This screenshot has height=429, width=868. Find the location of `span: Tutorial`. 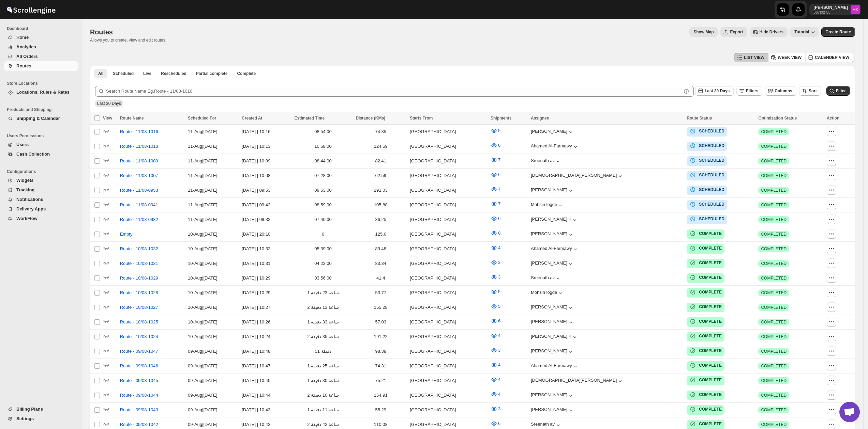

span: Tutorial is located at coordinates (802, 32).